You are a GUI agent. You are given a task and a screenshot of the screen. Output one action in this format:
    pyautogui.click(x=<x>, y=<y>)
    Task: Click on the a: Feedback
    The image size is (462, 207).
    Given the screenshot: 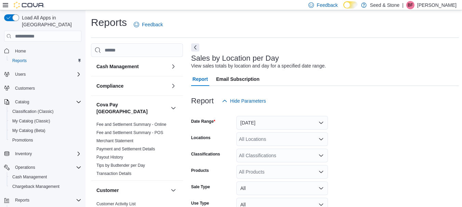 What is the action you would take?
    pyautogui.click(x=148, y=25)
    